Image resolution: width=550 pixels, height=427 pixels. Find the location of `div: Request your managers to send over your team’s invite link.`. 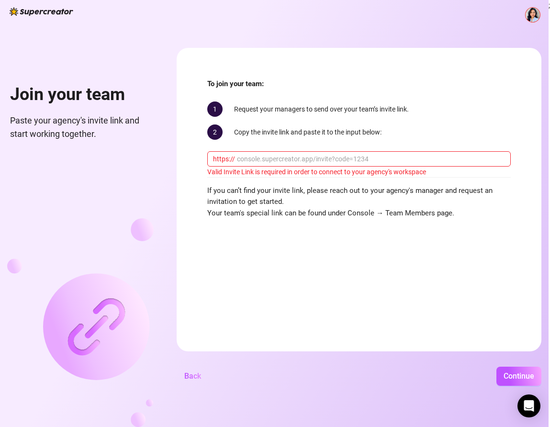

div: Request your managers to send over your team’s invite link. is located at coordinates (359, 109).